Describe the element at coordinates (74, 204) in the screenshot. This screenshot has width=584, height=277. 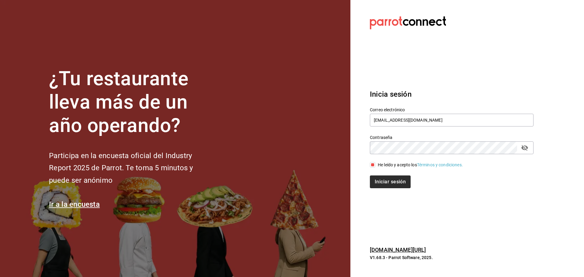
I see `a: Ir a la encuesta` at that location.